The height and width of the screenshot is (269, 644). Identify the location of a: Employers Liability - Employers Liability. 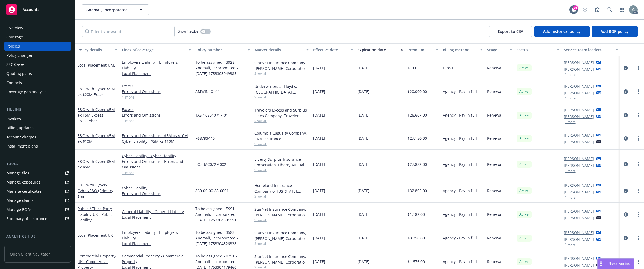
(156, 235).